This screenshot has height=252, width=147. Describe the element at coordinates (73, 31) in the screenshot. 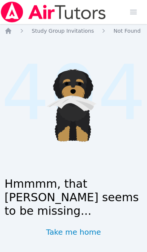

I see `nav: Breadcrumb` at that location.